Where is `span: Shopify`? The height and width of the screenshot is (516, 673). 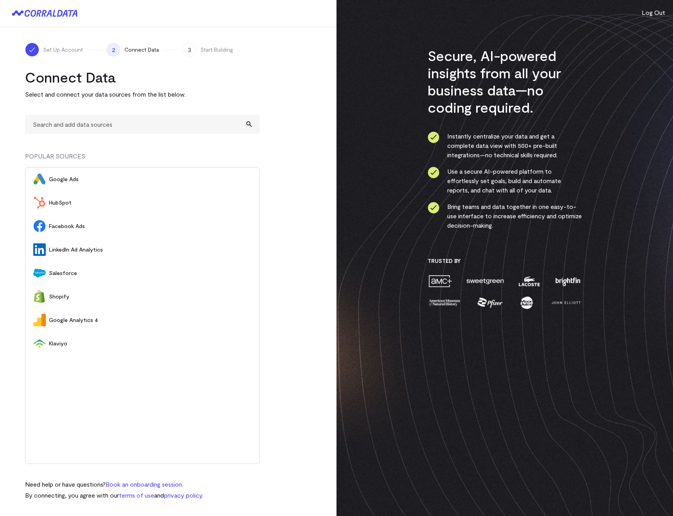
span: Shopify is located at coordinates (150, 297).